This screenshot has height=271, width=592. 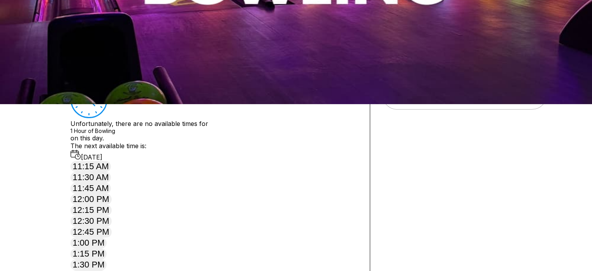 I want to click on div: The next available time is:, so click(x=214, y=151).